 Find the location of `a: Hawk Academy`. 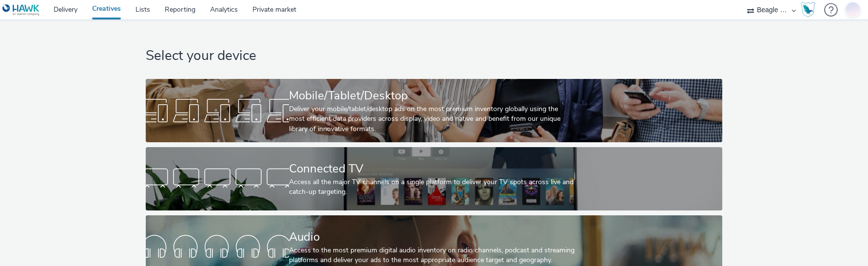

a: Hawk Academy is located at coordinates (810, 10).